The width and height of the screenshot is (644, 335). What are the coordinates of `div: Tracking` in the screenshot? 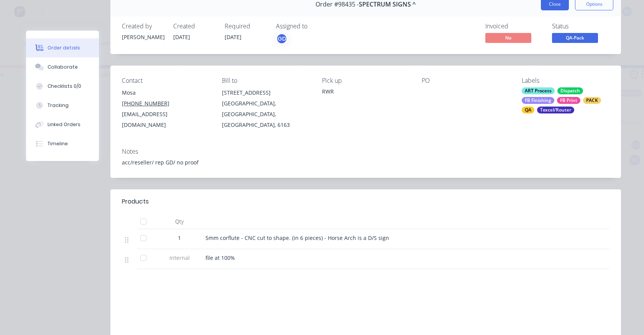 It's located at (58, 106).